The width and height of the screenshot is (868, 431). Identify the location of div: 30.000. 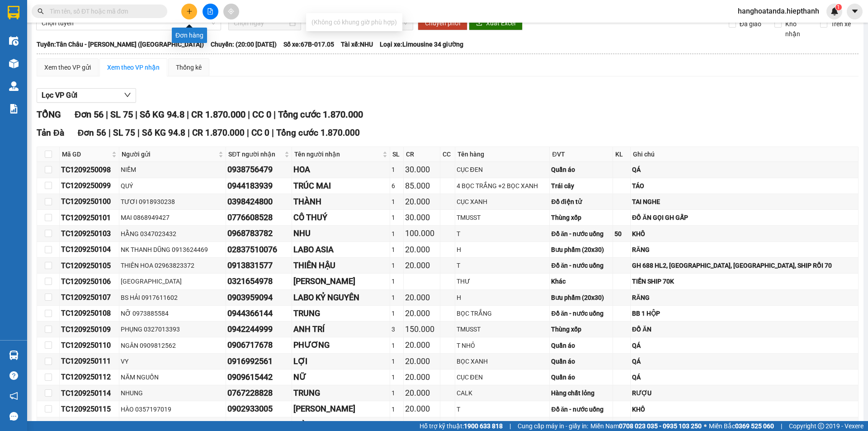
(422, 170).